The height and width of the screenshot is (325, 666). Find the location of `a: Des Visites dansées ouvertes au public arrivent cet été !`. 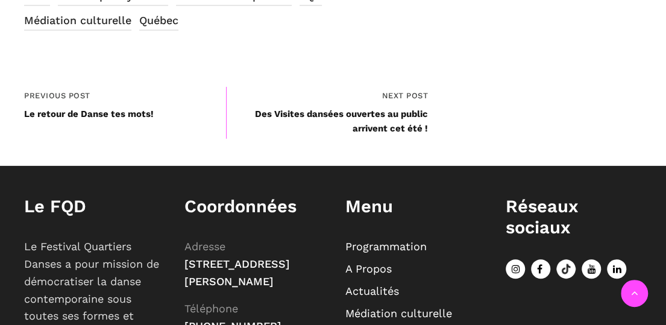

a: Des Visites dansées ouvertes au public arrivent cet été ! is located at coordinates (341, 121).